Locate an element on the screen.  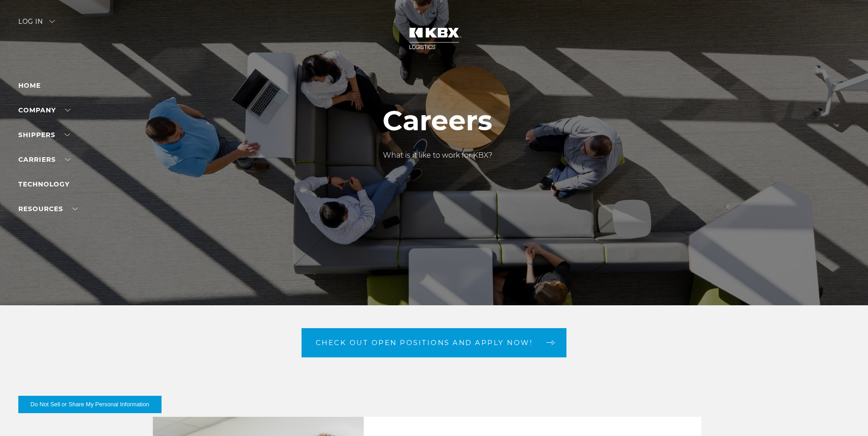
a: SHIPPERS is located at coordinates (44, 135).